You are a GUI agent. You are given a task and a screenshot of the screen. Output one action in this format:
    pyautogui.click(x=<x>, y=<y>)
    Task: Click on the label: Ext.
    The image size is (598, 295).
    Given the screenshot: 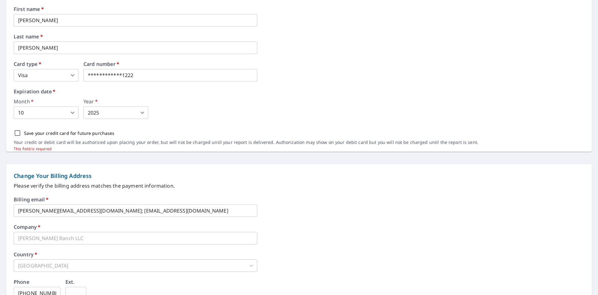 What is the action you would take?
    pyautogui.click(x=70, y=281)
    